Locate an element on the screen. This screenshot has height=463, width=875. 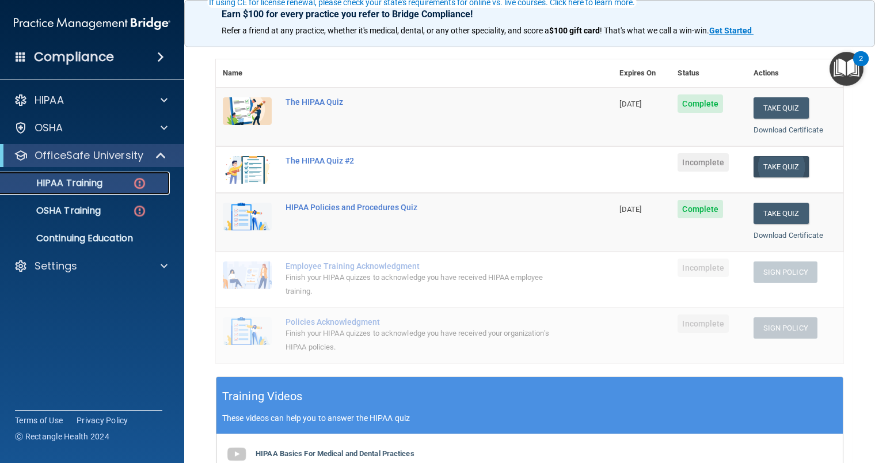
strong: Get Started is located at coordinates (730, 31).